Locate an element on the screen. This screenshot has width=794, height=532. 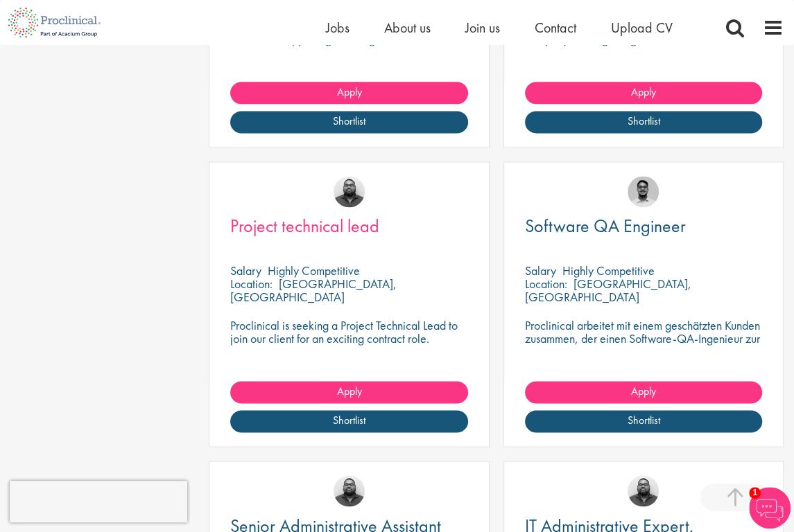
span: 1 is located at coordinates (754, 492).